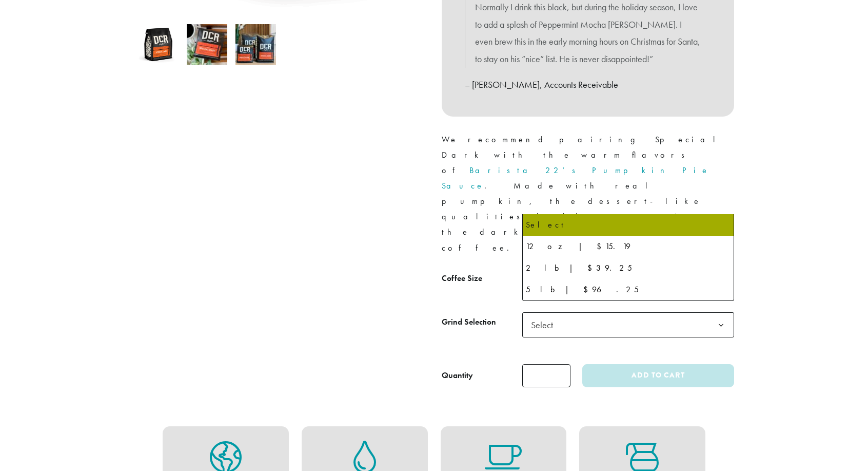  I want to click on label: Grind Selection, so click(482, 322).